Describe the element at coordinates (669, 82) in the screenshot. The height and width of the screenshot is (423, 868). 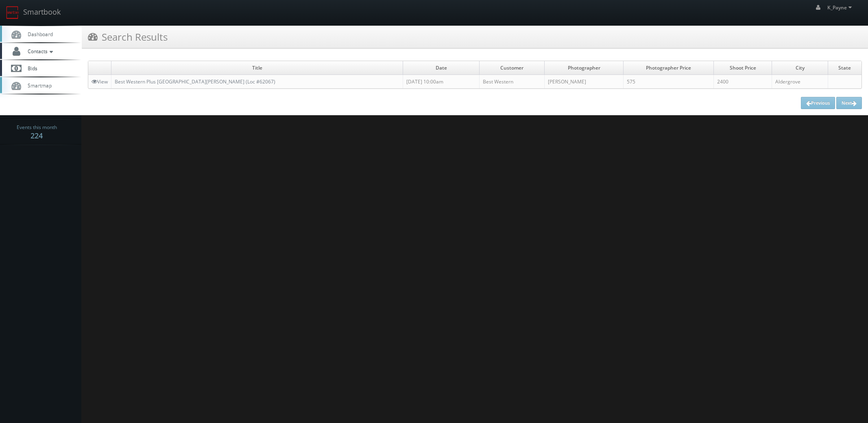
I see `td: 575` at that location.